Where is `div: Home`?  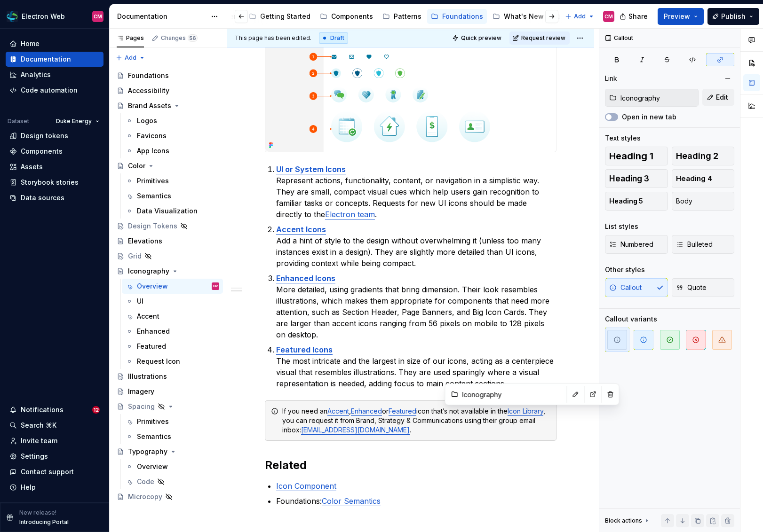 div: Home is located at coordinates (30, 43).